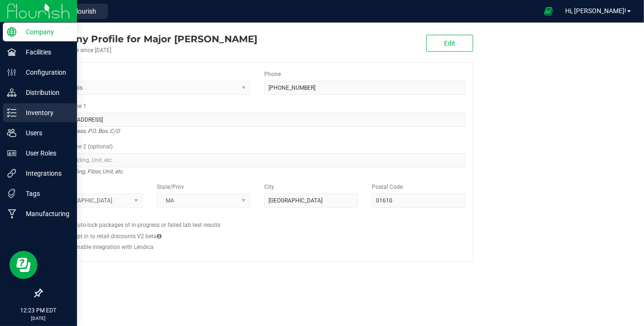  Describe the element at coordinates (257, 160) in the screenshot. I see `input: Suite, Building, Unit, etc.` at that location.